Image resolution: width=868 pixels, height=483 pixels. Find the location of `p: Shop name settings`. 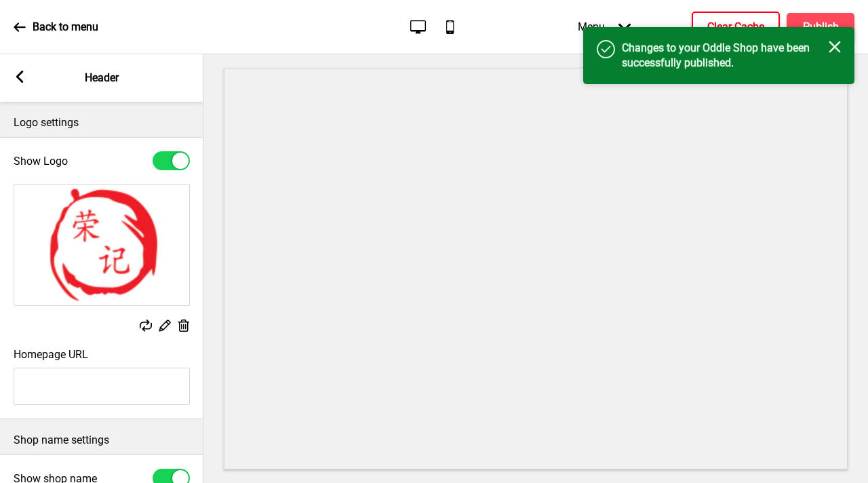

p: Shop name settings is located at coordinates (102, 440).